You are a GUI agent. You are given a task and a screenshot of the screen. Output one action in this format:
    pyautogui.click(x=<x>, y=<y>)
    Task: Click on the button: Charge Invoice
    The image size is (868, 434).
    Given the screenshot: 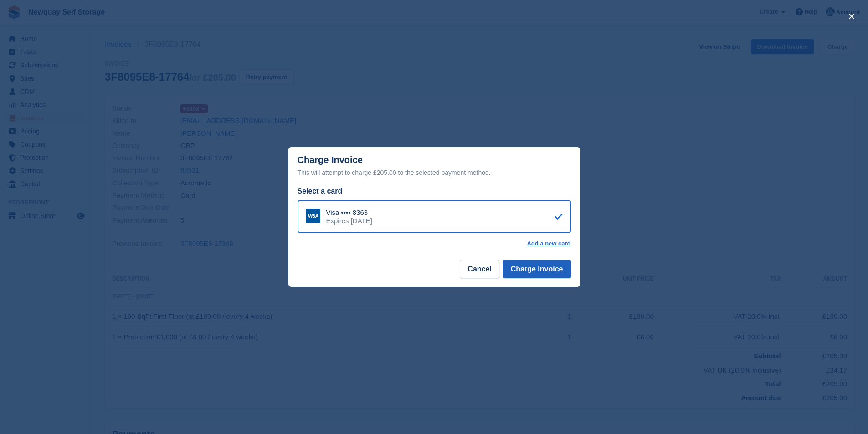 What is the action you would take?
    pyautogui.click(x=537, y=269)
    